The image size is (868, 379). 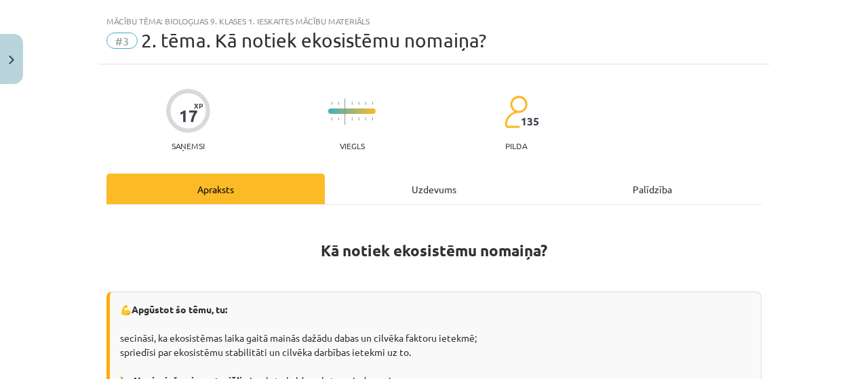 What do you see at coordinates (313, 40) in the screenshot?
I see `span: 2. tēma. Kā notiek ekosistēmu nomaiņa?` at bounding box center [313, 40].